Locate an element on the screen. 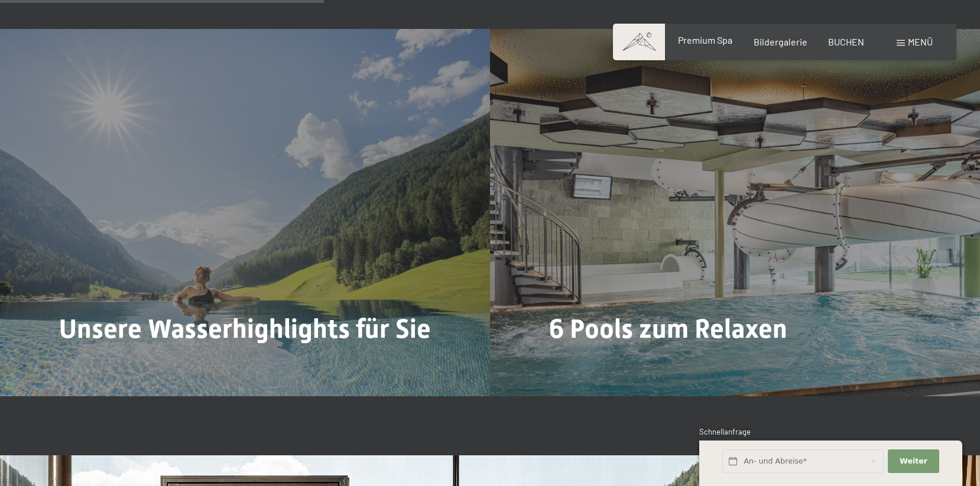  span: Menü is located at coordinates (920, 41).